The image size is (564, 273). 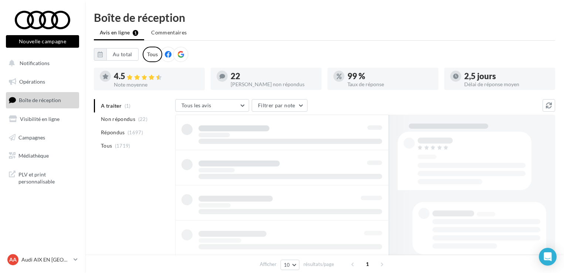 What do you see at coordinates (290, 265) in the screenshot?
I see `button: 10` at bounding box center [290, 265].